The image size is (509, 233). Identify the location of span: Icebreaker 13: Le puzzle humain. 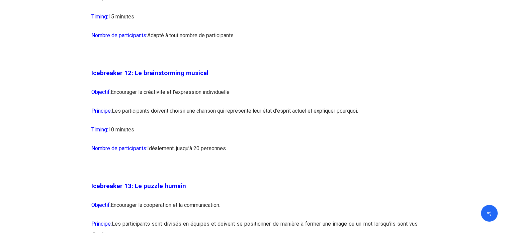
(139, 186).